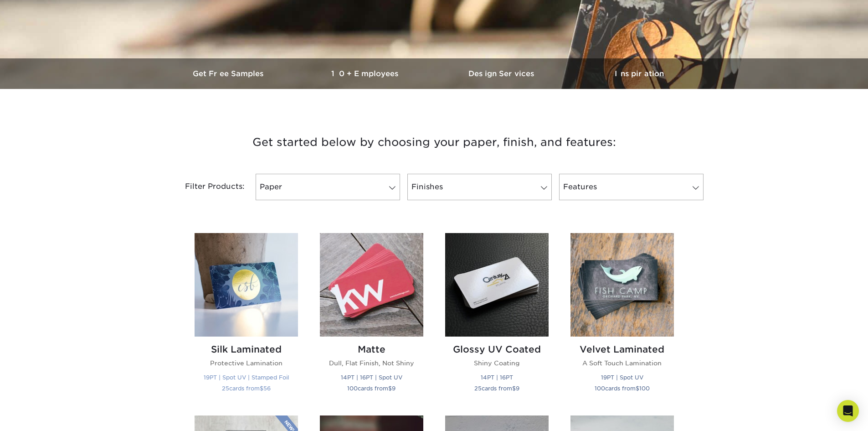  What do you see at coordinates (371, 318) in the screenshot?
I see `a: Matte Business Cards Matte Dull, Flat Finish, Not Shiny 14PT | 16PT | Spot UV 100cards from$9` at bounding box center [371, 318].